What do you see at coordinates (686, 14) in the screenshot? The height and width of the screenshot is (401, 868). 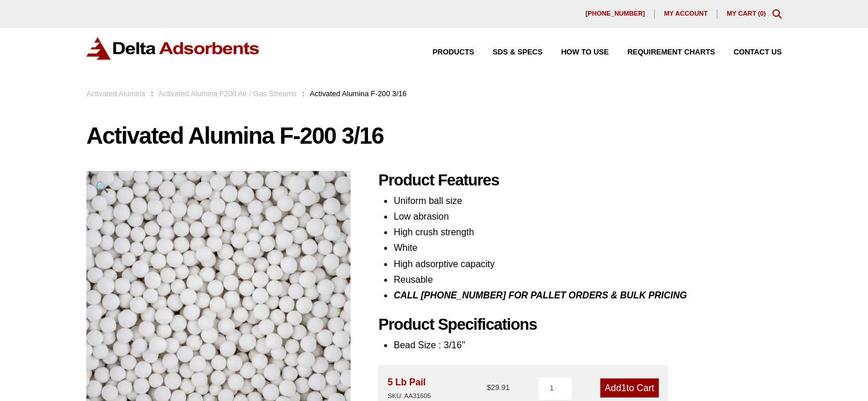 I see `a: My account` at bounding box center [686, 14].